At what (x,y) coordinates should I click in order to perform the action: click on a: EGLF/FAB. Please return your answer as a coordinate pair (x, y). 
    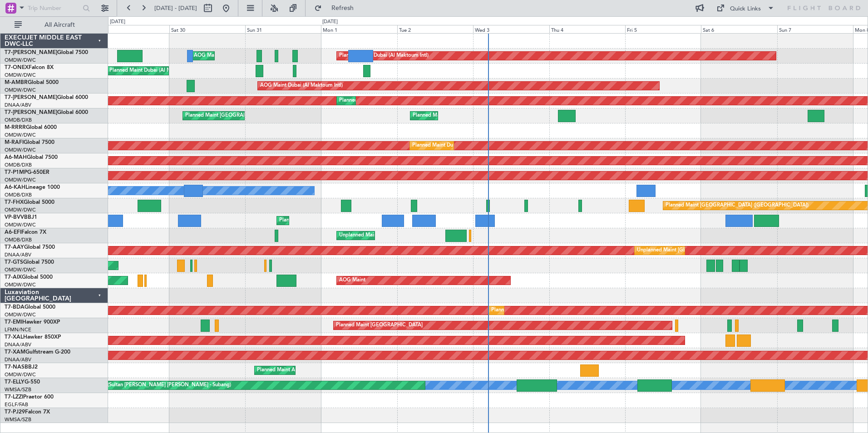
    Looking at the image, I should click on (17, 405).